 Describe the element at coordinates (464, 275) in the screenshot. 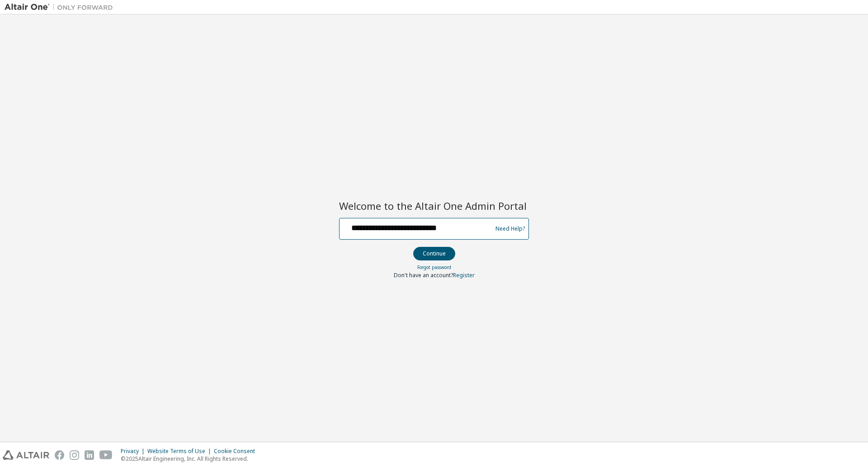

I see `a: Register` at that location.